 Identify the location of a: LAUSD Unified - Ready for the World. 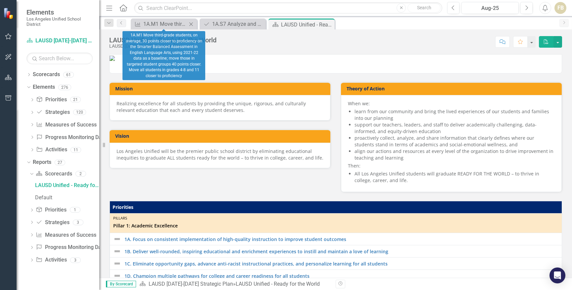
(66, 185).